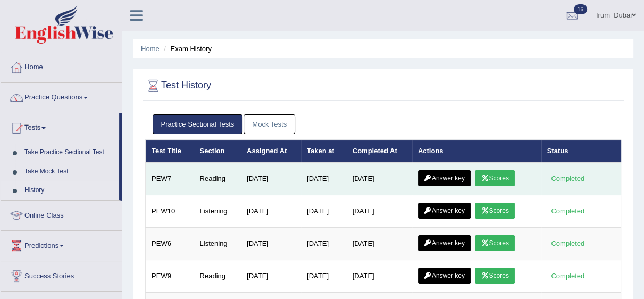  I want to click on td: PEW6, so click(170, 244).